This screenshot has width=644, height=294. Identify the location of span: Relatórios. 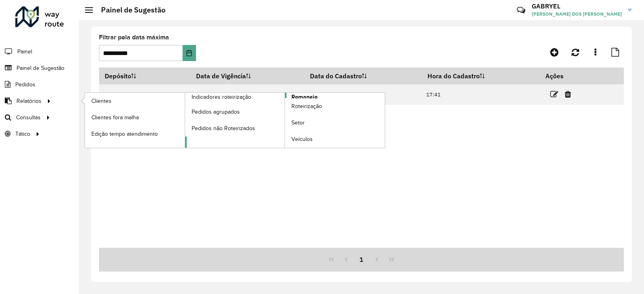
(29, 101).